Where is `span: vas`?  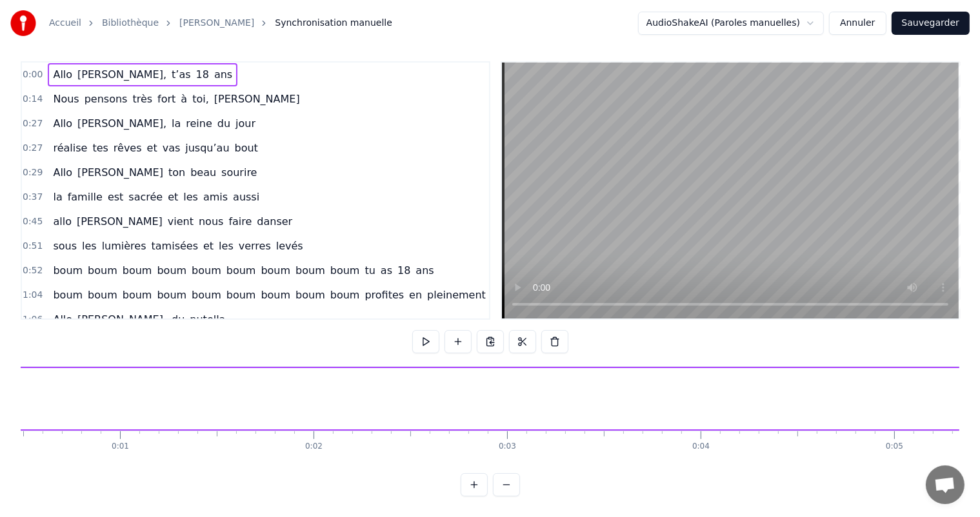 span: vas is located at coordinates (172, 147).